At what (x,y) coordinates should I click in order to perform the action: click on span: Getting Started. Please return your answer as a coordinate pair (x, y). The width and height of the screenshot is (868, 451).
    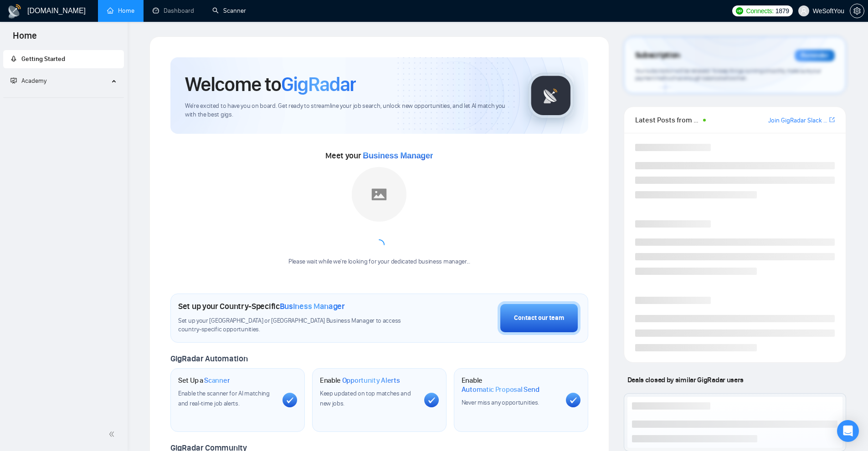
    Looking at the image, I should click on (43, 59).